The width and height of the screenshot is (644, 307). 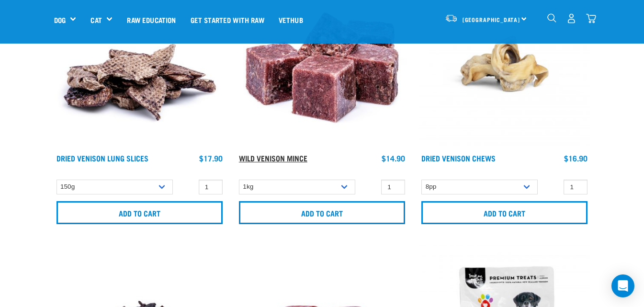 I want to click on div: $17.90, so click(x=211, y=158).